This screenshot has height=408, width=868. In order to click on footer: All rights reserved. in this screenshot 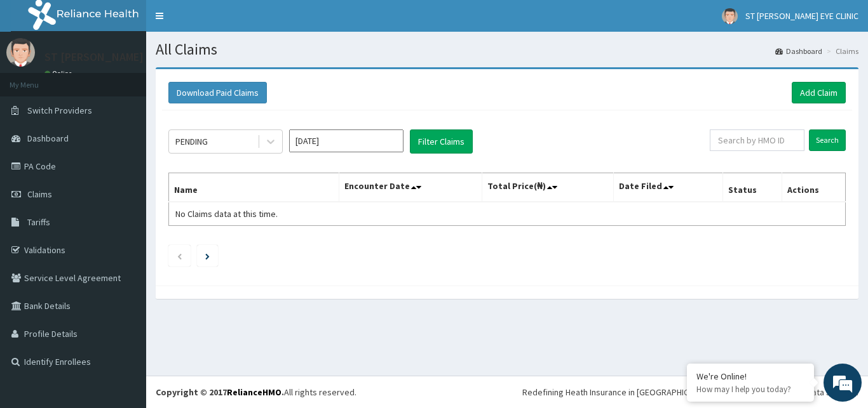, I will do `click(507, 392)`.